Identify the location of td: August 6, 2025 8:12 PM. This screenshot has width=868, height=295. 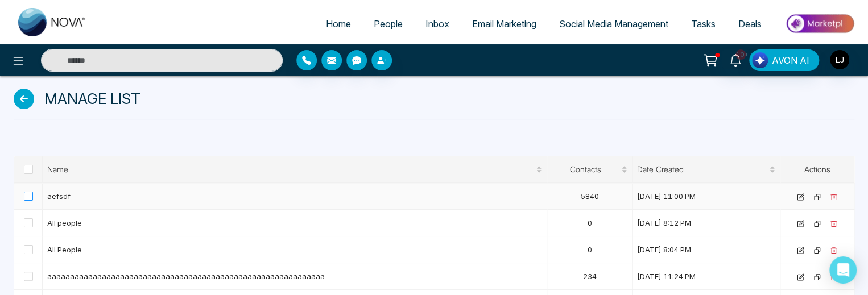
(706, 223).